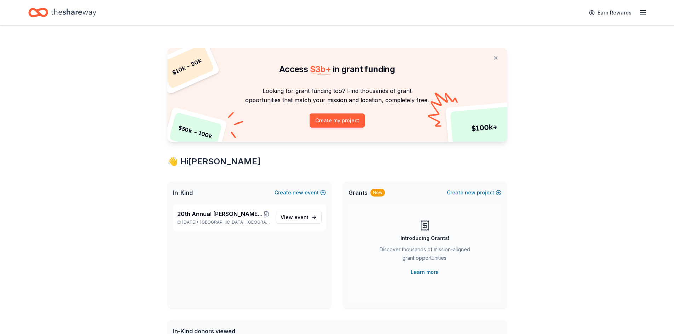  I want to click on a: Earn Rewards, so click(610, 13).